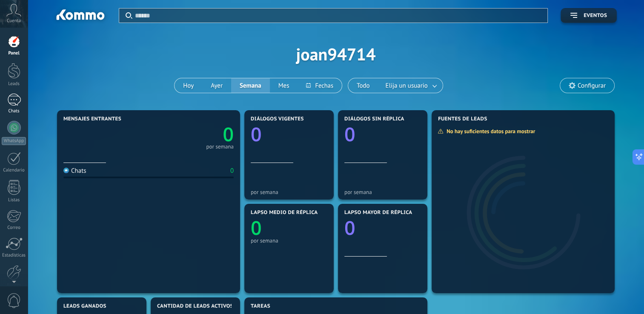  Describe the element at coordinates (66, 170) in the screenshot. I see `img: Chats` at that location.